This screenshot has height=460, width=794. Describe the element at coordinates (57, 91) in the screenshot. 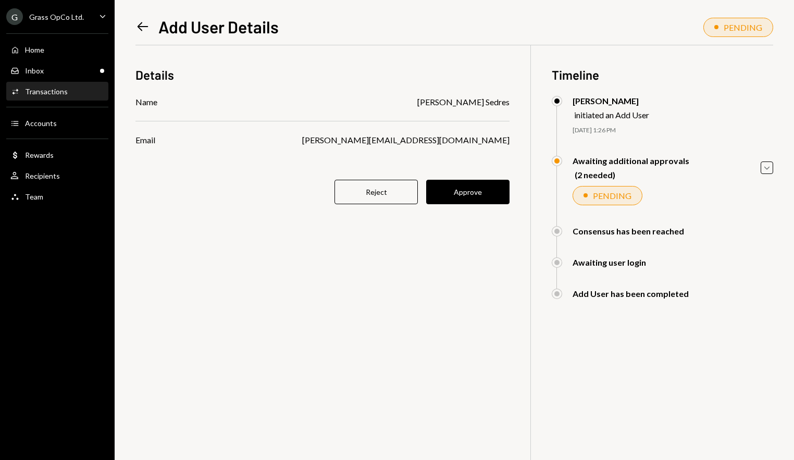

I see `a: Transactions` at that location.